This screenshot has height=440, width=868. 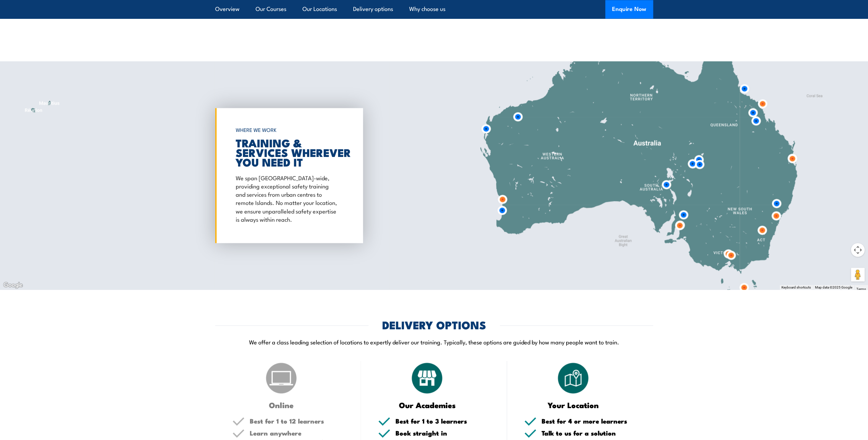 I want to click on h5: Learn anywhere, so click(x=297, y=432).